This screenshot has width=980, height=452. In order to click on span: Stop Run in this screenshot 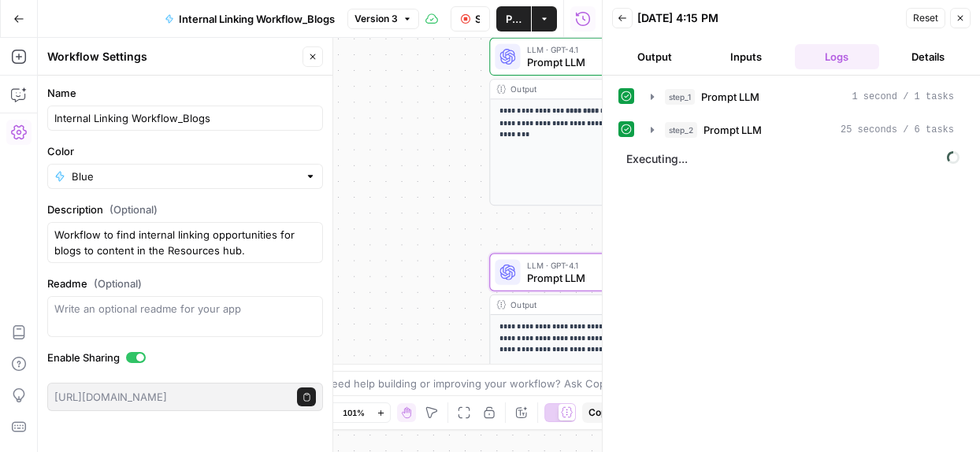, I will do `click(477, 19)`.